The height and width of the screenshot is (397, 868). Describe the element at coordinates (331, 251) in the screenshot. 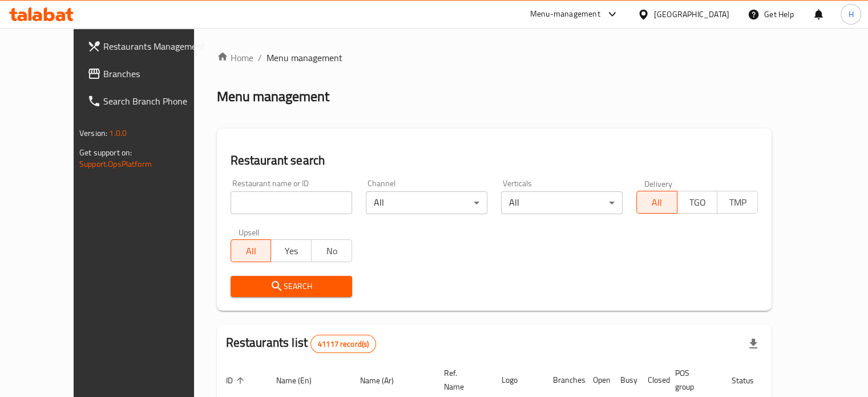

I see `span: No` at that location.